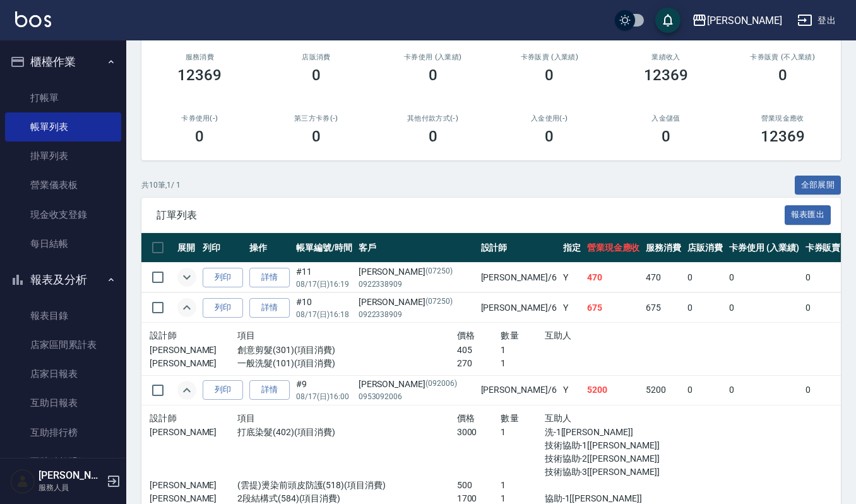 Image resolution: width=856 pixels, height=504 pixels. Describe the element at coordinates (519, 247) in the screenshot. I see `th: 設計師` at that location.